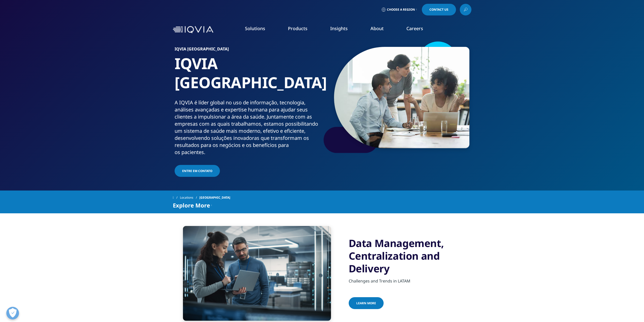  Describe the element at coordinates (366, 303) in the screenshot. I see `span: learn more` at that location.